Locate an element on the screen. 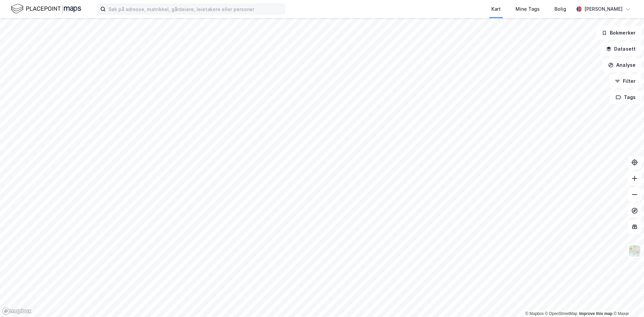 This screenshot has width=644, height=317. div: Mine Tags is located at coordinates (528, 9).